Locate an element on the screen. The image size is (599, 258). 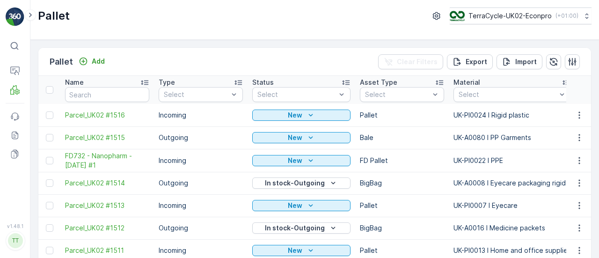
img: logo is located at coordinates (15, 17).